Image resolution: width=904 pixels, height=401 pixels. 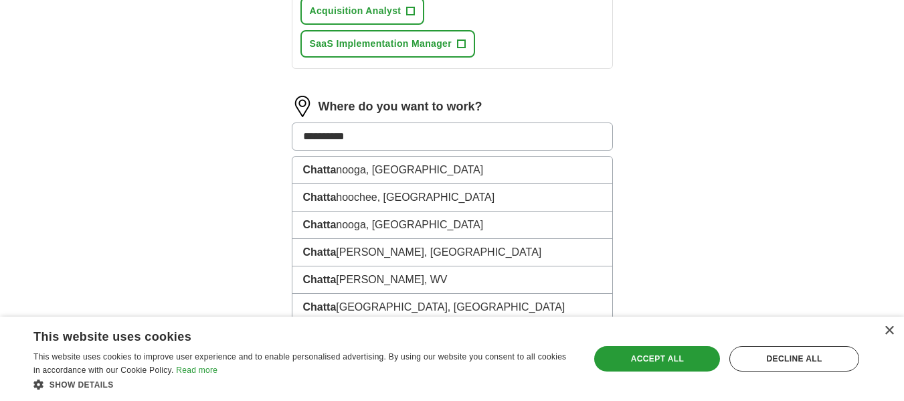 I want to click on img: location.png, so click(x=303, y=106).